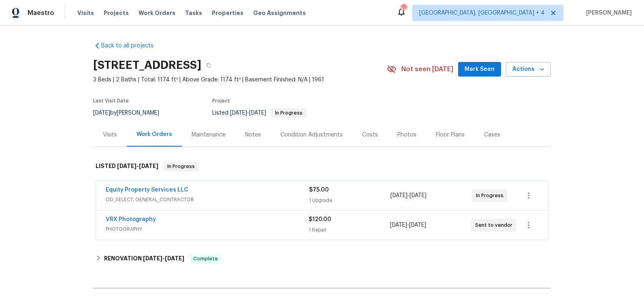 Image resolution: width=644 pixels, height=296 pixels. I want to click on div: Condition Adjustments, so click(311, 135).